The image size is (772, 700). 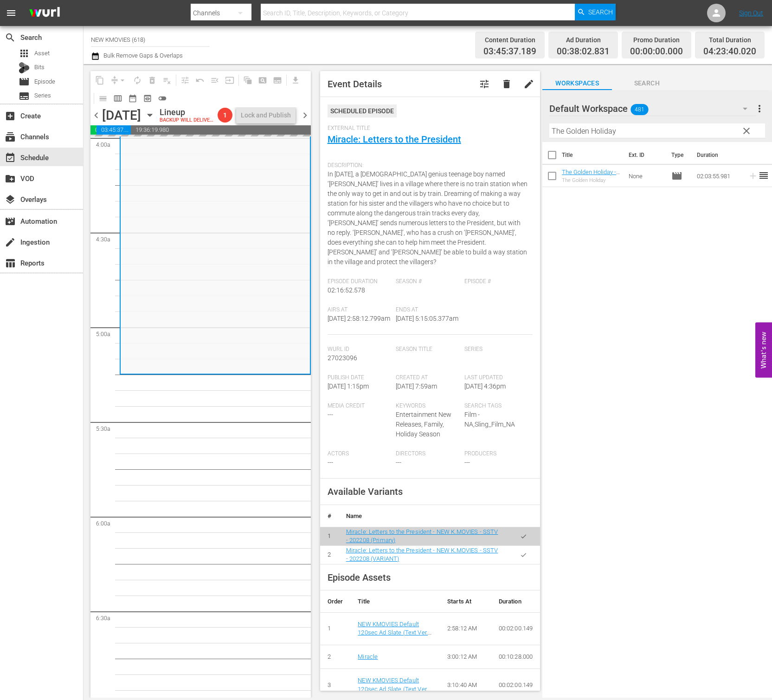 I want to click on span: Bits, so click(x=39, y=67).